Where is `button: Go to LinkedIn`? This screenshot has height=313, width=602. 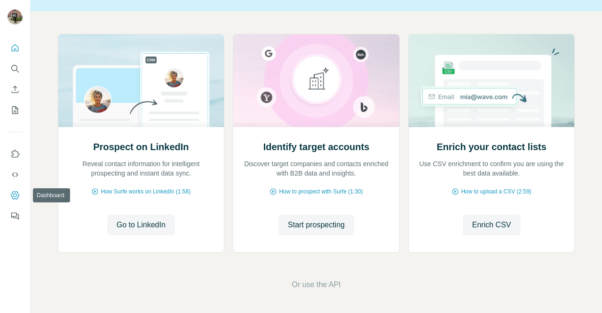 button: Go to LinkedIn is located at coordinates (141, 225).